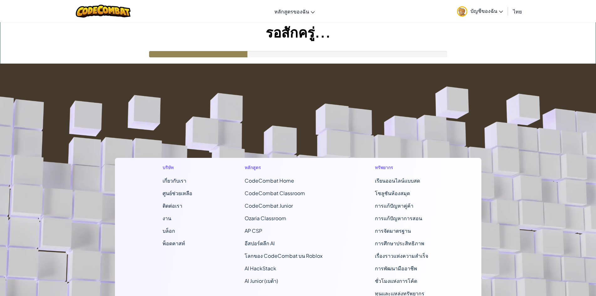 The width and height of the screenshot is (596, 296). Describe the element at coordinates (175, 181) in the screenshot. I see `a: เกี่ยวกับเรา` at that location.